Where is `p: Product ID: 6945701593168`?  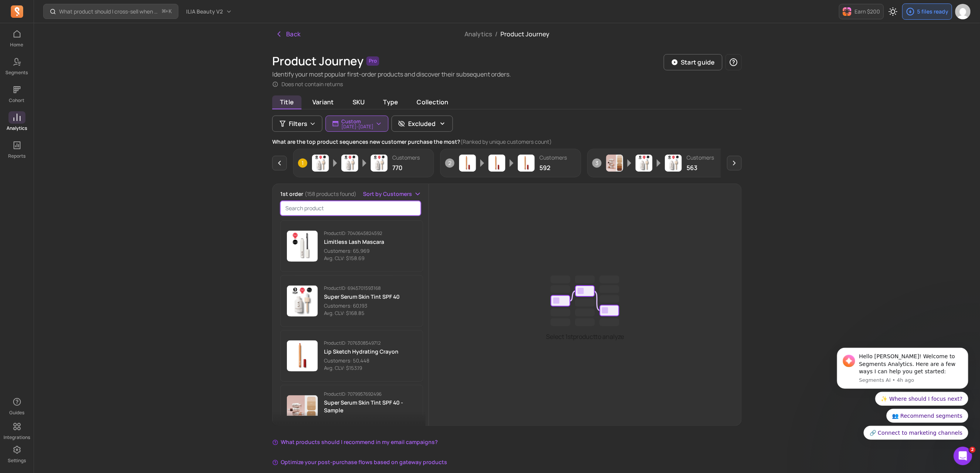 p: Product ID: 6945701593168 is located at coordinates (361, 288).